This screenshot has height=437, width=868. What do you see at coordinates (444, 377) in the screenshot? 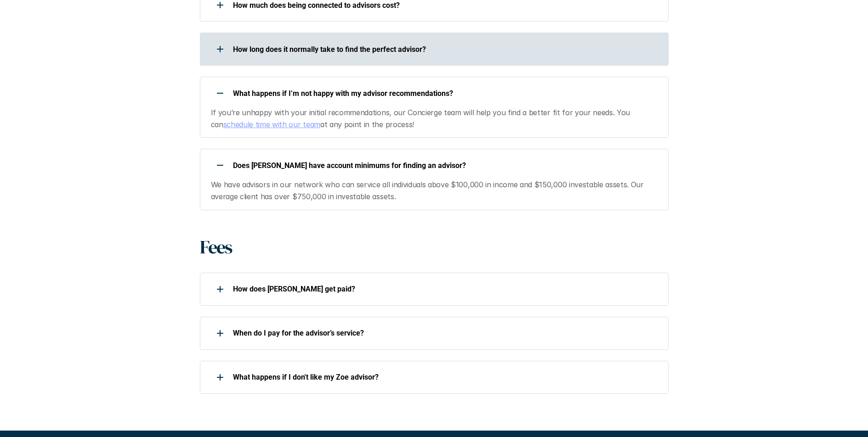
I see `p: What happens if I don't like my Zoe advisor?` at bounding box center [444, 377].